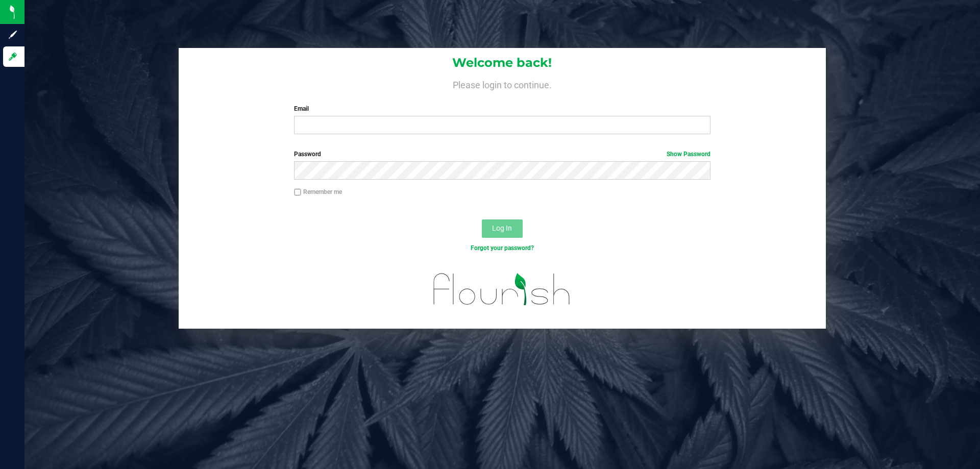 The width and height of the screenshot is (980, 469). What do you see at coordinates (13, 57) in the screenshot?
I see `inline-svg: Log in` at bounding box center [13, 57].